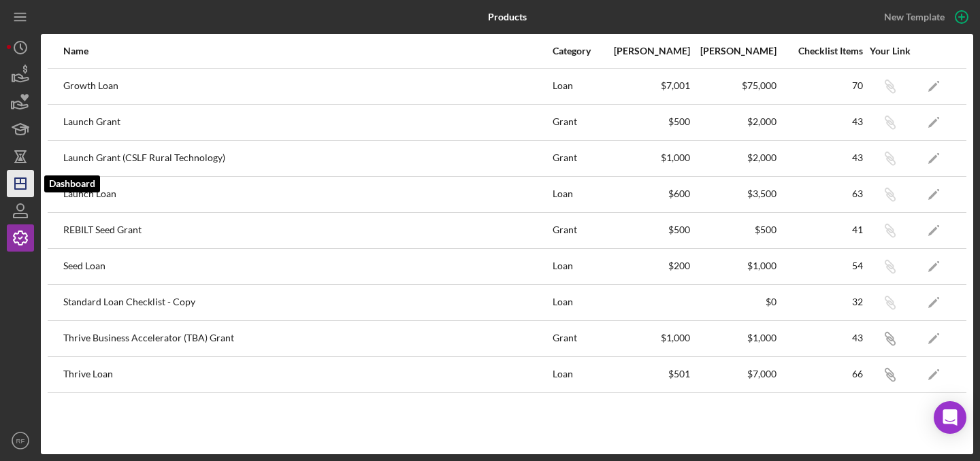  What do you see at coordinates (647, 374) in the screenshot?
I see `div: $501` at bounding box center [647, 374].